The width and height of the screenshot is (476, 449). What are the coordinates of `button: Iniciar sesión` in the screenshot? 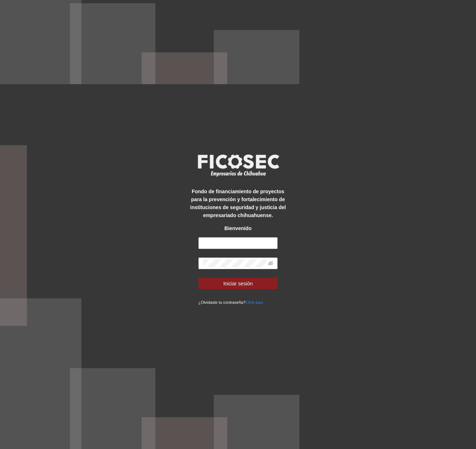 It's located at (238, 284).